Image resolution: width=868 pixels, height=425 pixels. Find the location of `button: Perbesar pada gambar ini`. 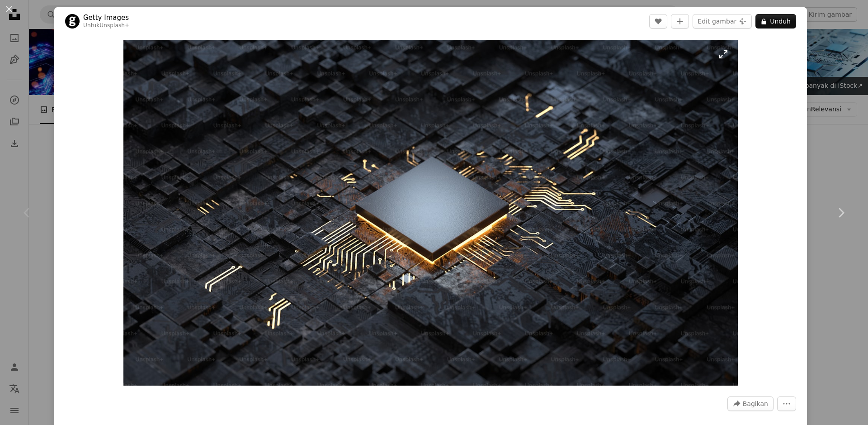

button: Perbesar pada gambar ini is located at coordinates (430, 213).